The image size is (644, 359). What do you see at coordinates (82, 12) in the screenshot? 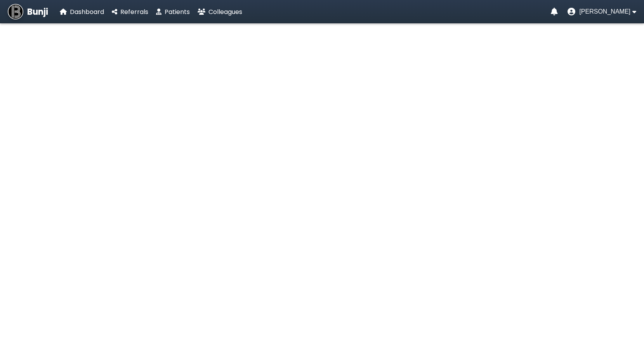
I see `a: Dashboard` at bounding box center [82, 12].